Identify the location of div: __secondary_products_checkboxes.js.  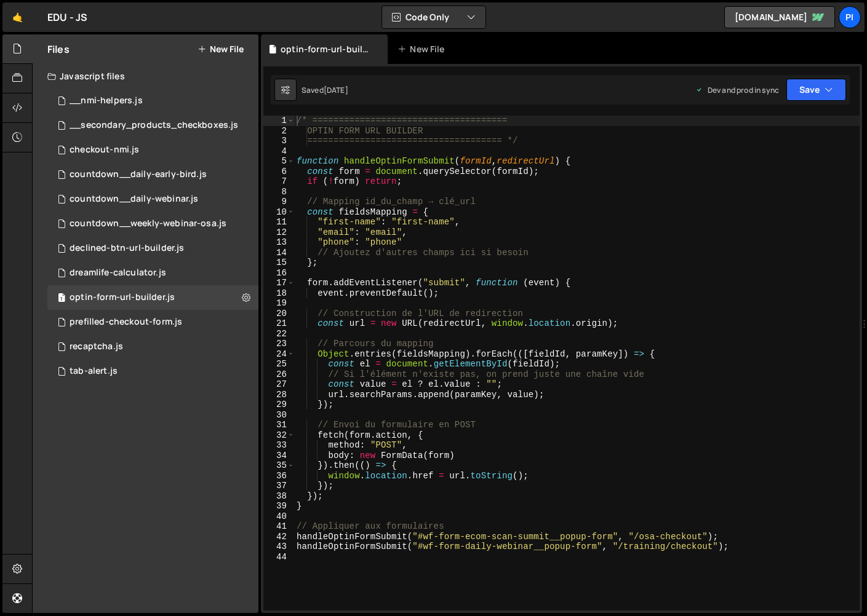
(154, 126).